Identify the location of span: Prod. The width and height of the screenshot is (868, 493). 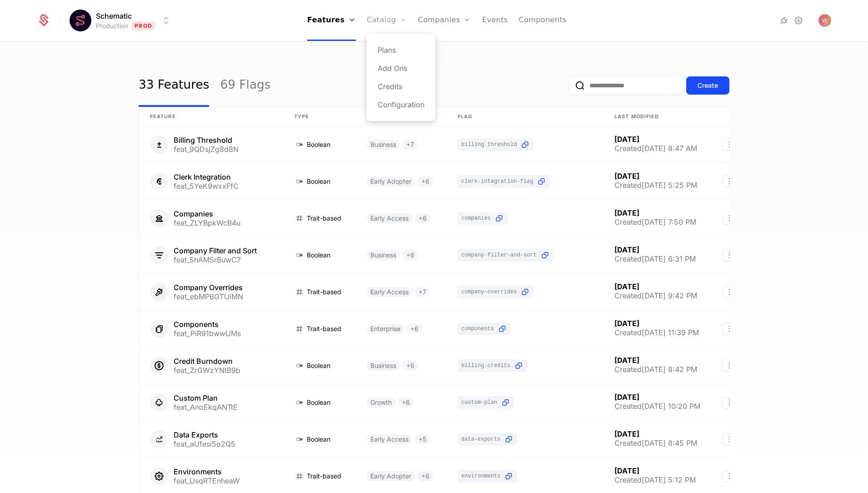
(143, 26).